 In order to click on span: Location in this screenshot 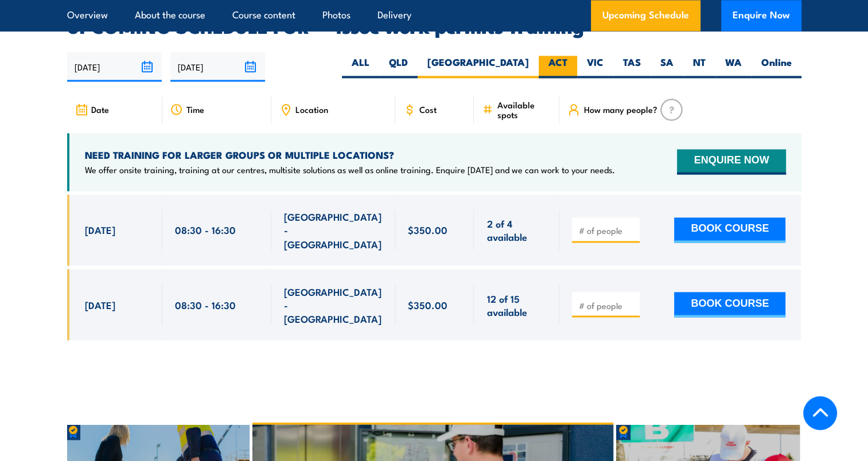, I will do `click(312, 109)`.